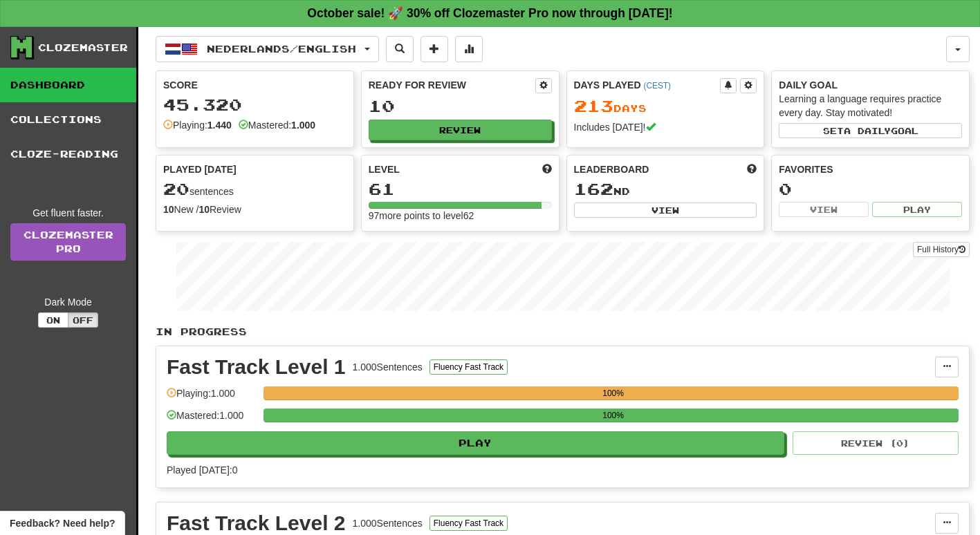 This screenshot has height=535, width=980. What do you see at coordinates (277, 125) in the screenshot?
I see `div: Mastered:` at bounding box center [277, 125].